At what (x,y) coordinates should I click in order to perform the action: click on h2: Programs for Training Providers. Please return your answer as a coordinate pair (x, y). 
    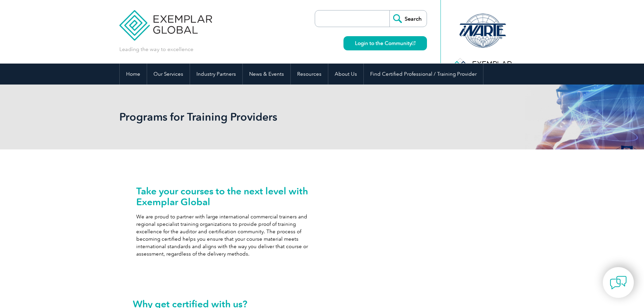
    Looking at the image, I should click on (261, 117).